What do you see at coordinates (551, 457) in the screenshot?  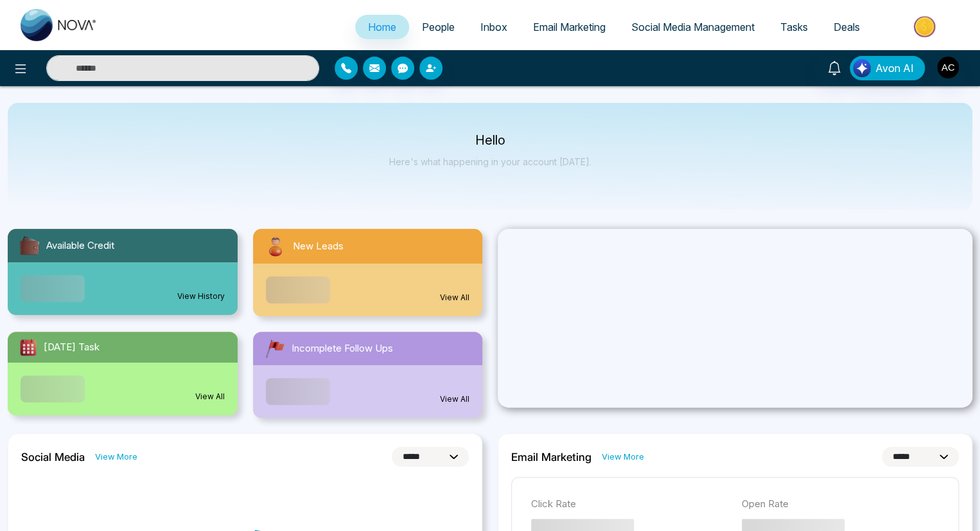 I see `h2: Email Marketing` at bounding box center [551, 457].